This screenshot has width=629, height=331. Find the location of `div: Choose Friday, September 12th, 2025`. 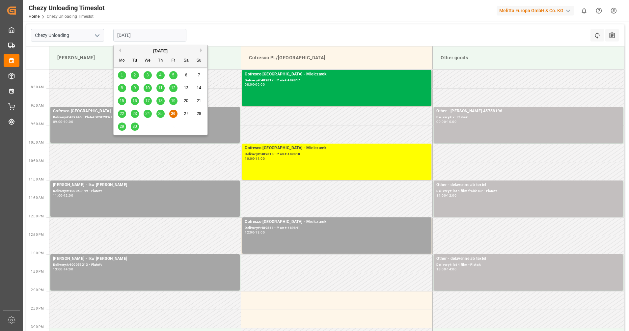

div: Choose Friday, September 12th, 2025 is located at coordinates (173, 88).